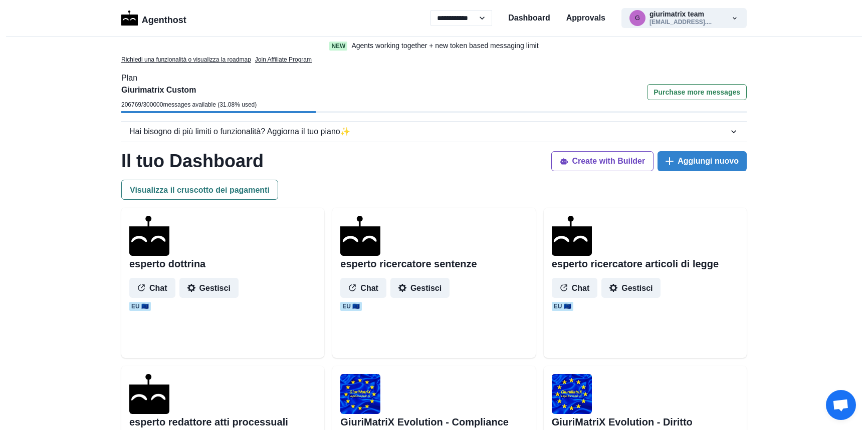 The width and height of the screenshot is (868, 430). Describe the element at coordinates (571, 394) in the screenshot. I see `img: user%2F1706%2F7dea465f-1924-49cc-a643-3e1d40af1abd` at that location.